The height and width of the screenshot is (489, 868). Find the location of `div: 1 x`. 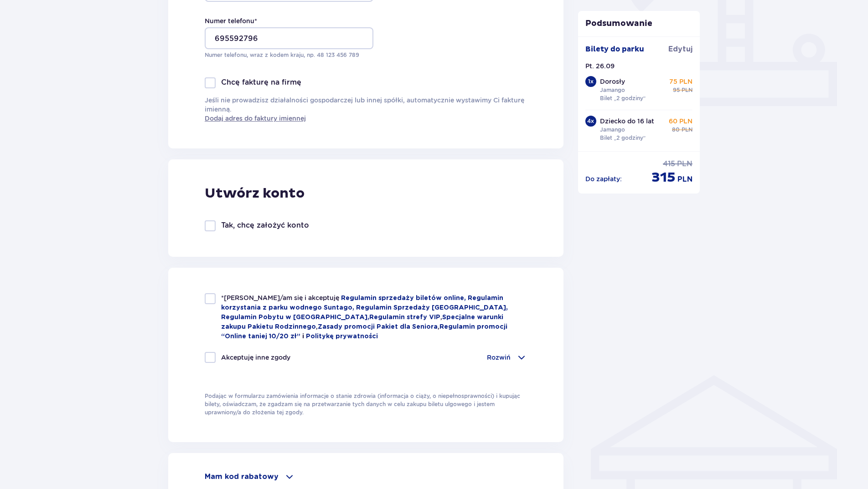

div: 1 x is located at coordinates (591, 81).